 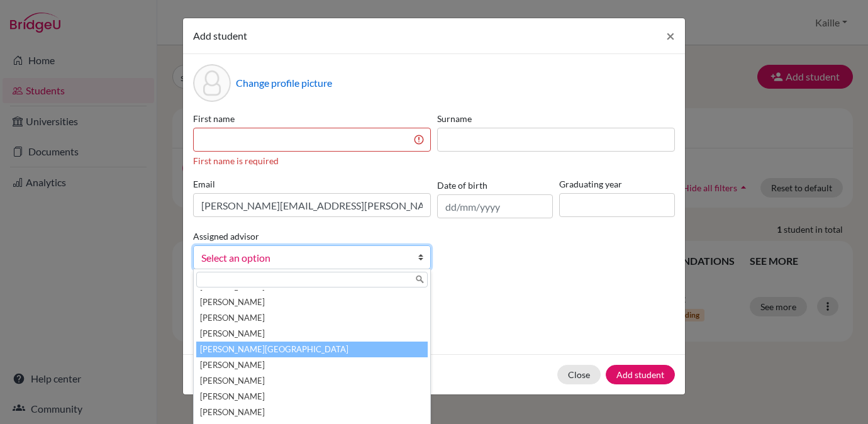 What do you see at coordinates (495, 207) in the screenshot?
I see `input: dd/mm/yyyy` at bounding box center [495, 207].